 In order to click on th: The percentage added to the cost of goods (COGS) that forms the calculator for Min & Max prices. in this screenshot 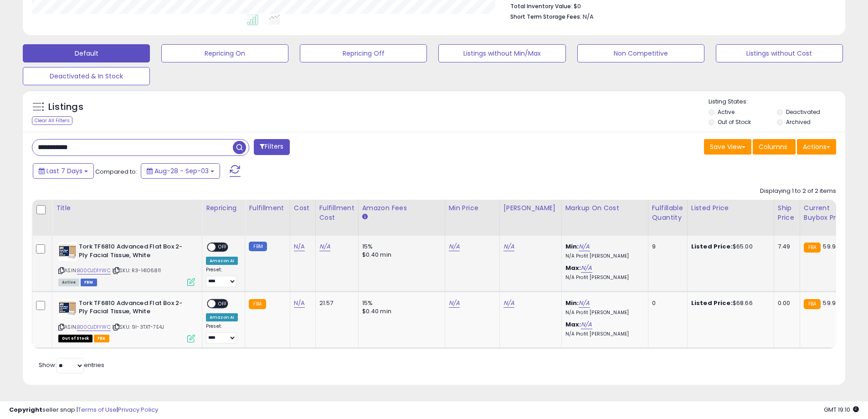, I will do `click(605, 218)`.